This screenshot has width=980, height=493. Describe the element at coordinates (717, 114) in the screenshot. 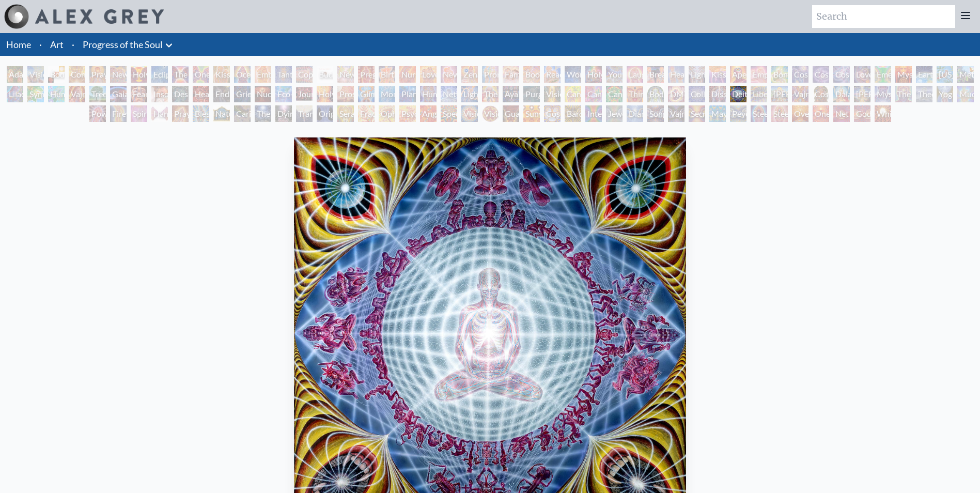

I see `div: Mayan Being` at that location.